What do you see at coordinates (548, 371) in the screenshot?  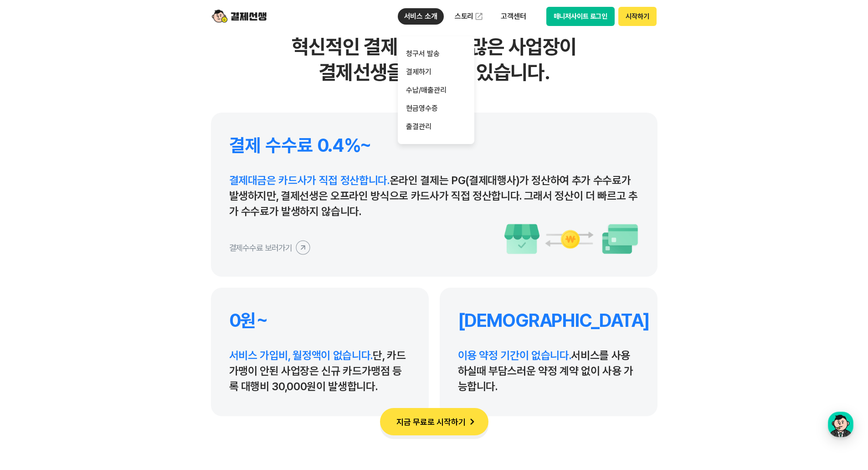 I see `p: 서비스를 사용하실때 부담스러운 약정 계약 없이 사용 가능합니다.` at bounding box center [548, 371].